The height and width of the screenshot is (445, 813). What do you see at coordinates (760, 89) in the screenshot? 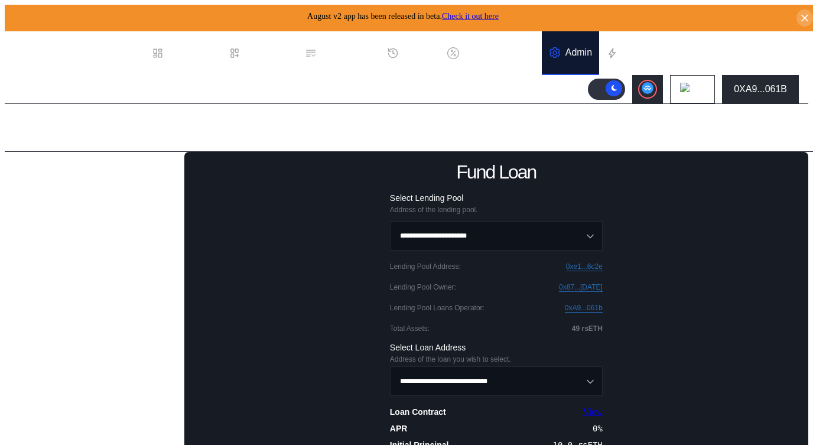
I see `button: 0XA9...061B` at bounding box center [760, 89].